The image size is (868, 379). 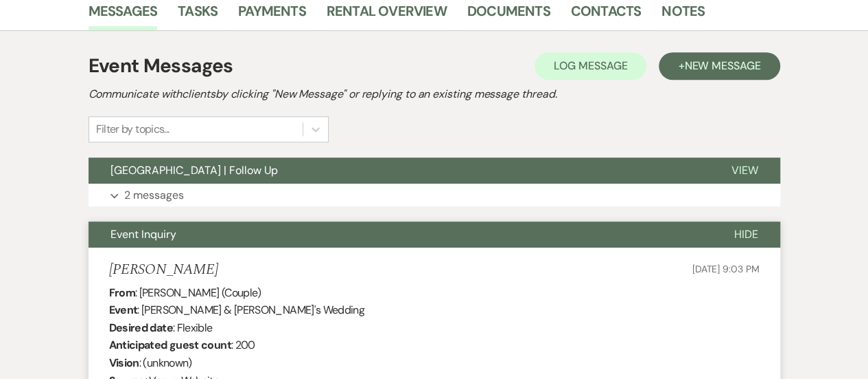 What do you see at coordinates (720, 66) in the screenshot?
I see `button: +New Message` at bounding box center [720, 66].